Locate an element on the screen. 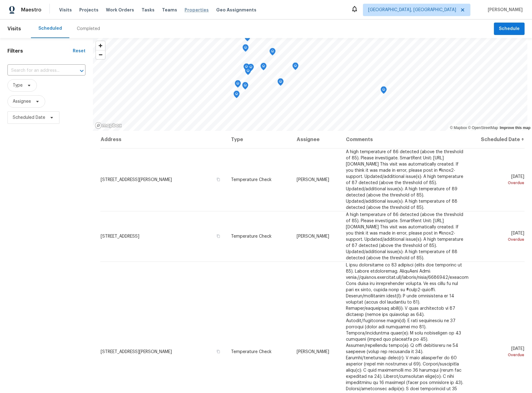 The width and height of the screenshot is (532, 393). input: Search for an address... is located at coordinates (38, 71).